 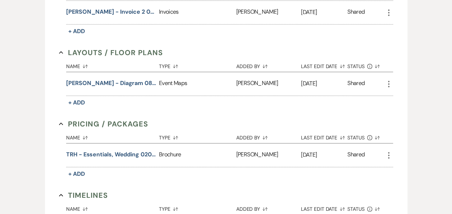 I want to click on div: Brochure, so click(x=197, y=155).